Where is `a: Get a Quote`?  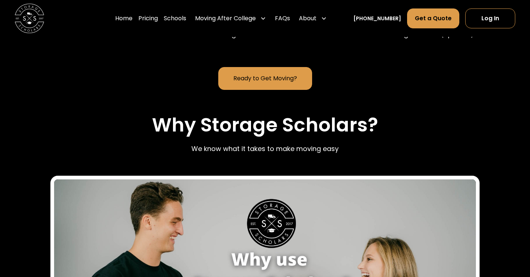
a: Get a Quote is located at coordinates (433, 18).